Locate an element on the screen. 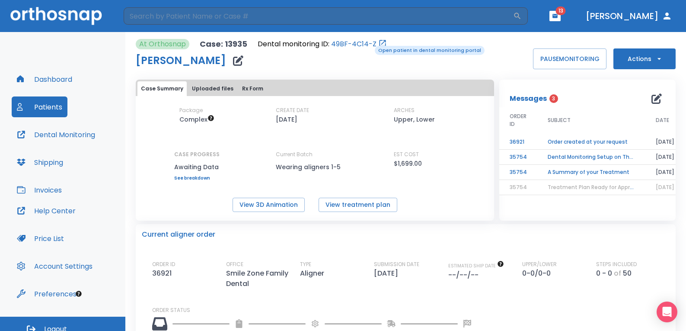  span: ORDER ID is located at coordinates (518, 120).